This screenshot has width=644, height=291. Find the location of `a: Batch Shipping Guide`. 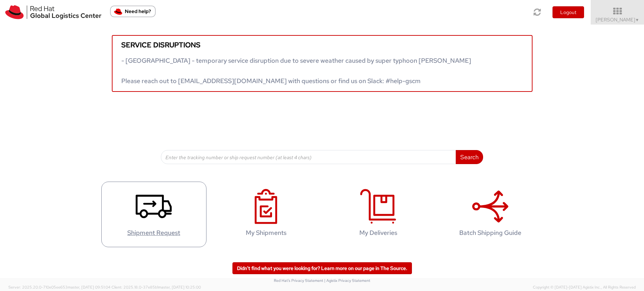

a: Batch Shipping Guide is located at coordinates (490, 215).